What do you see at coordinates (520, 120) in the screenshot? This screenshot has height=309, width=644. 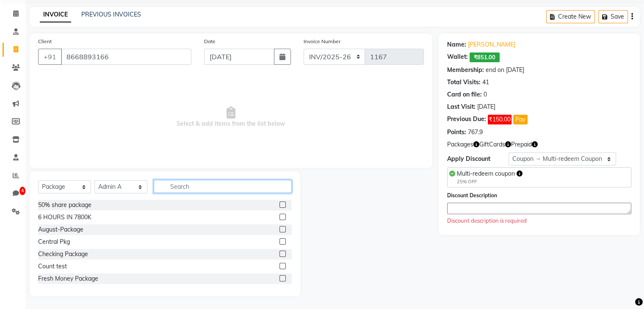 I see `button: Pay` at bounding box center [520, 120].